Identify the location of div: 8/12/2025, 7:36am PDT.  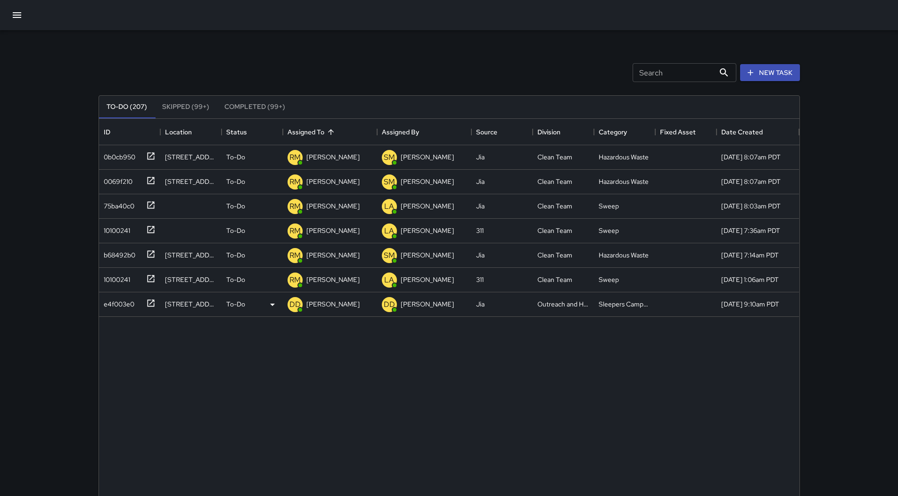
(751, 231).